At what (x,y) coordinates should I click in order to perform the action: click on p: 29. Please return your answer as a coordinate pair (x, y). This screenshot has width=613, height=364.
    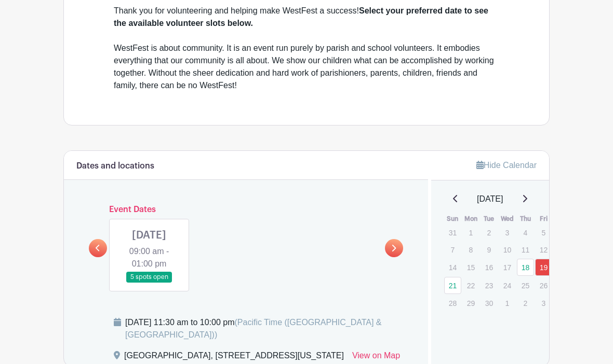
    Looking at the image, I should click on (470, 303).